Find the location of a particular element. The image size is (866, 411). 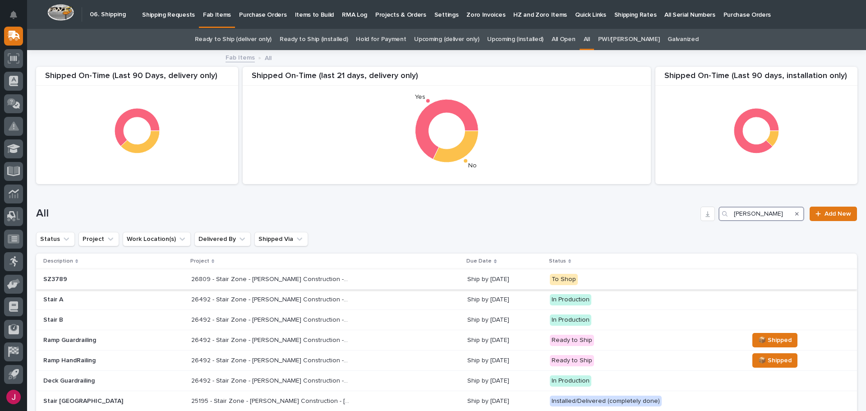

p: Stair A is located at coordinates (114, 299).